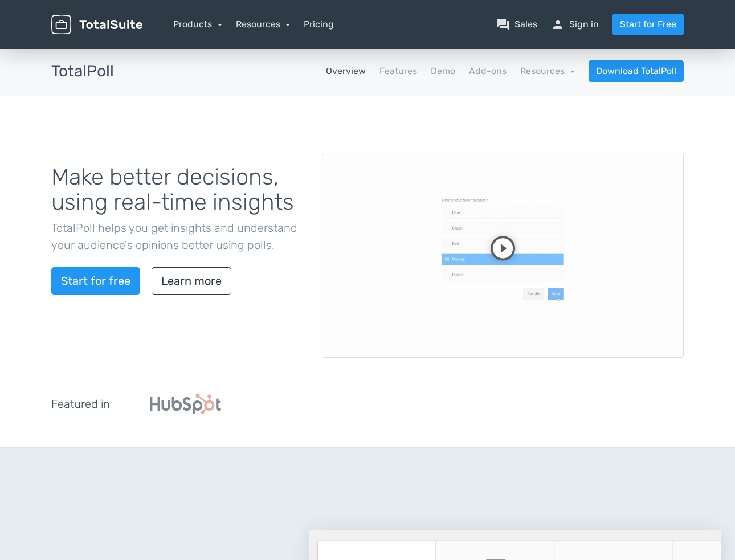 The height and width of the screenshot is (560, 735). I want to click on span: person, so click(558, 24).